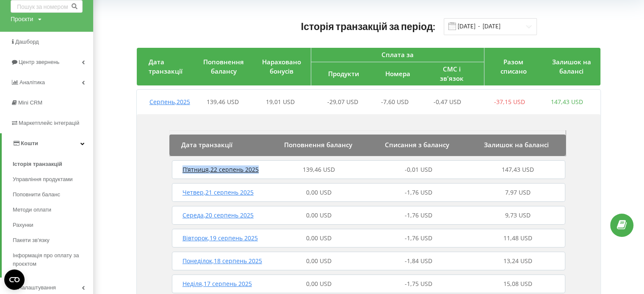 This screenshot has width=644, height=294. What do you see at coordinates (510, 101) in the screenshot?
I see `span: -37,15 USD` at bounding box center [510, 101].